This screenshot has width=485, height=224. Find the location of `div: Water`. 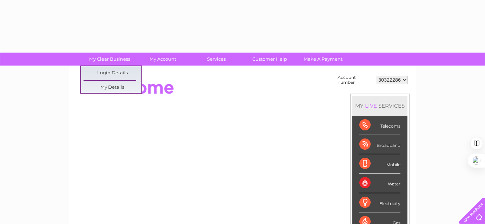

div: Water is located at coordinates (380, 183).